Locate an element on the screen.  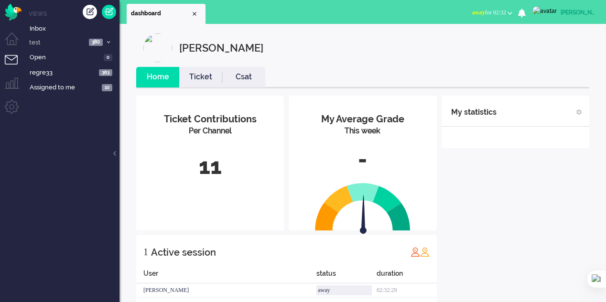
div: duration is located at coordinates (407, 276).